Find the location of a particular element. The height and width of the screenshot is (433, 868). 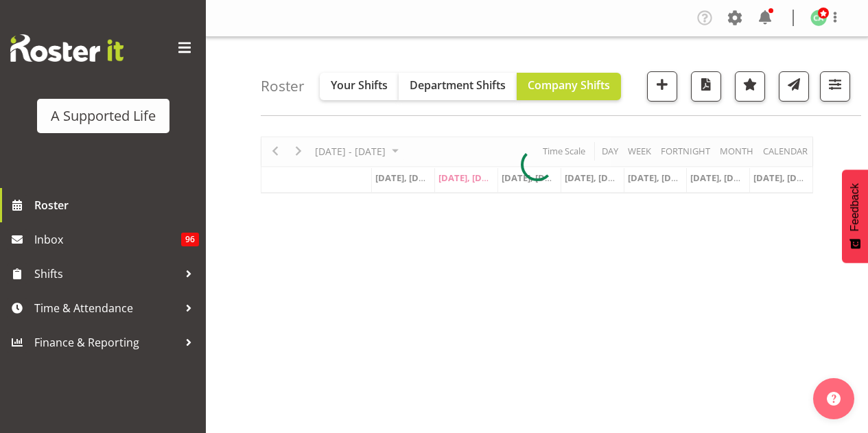

button: Department Shifts is located at coordinates (457, 86).